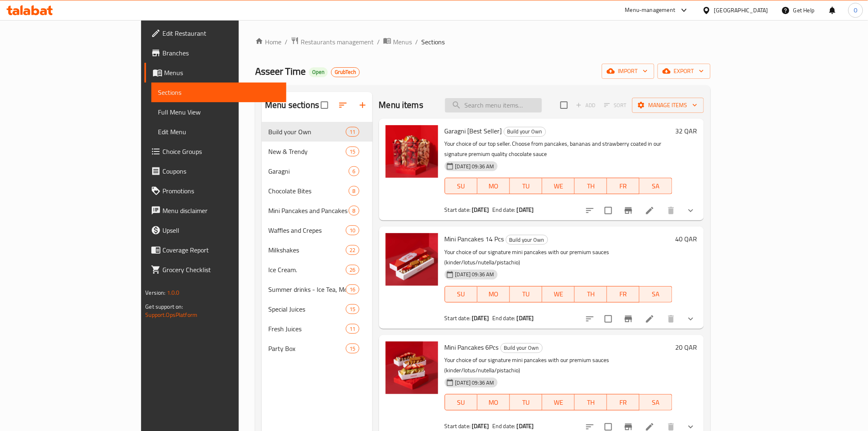  What do you see at coordinates (616, 105) in the screenshot?
I see `span: Select section first` at bounding box center [616, 105].